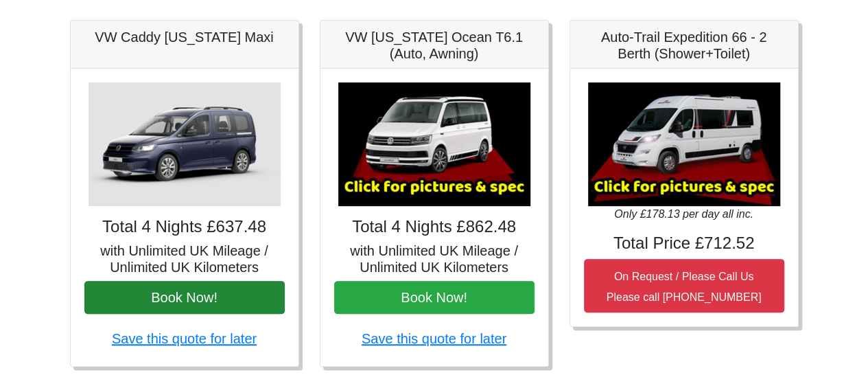  What do you see at coordinates (185, 227) in the screenshot?
I see `h4: Total 4 Nights £637.48` at bounding box center [185, 227].